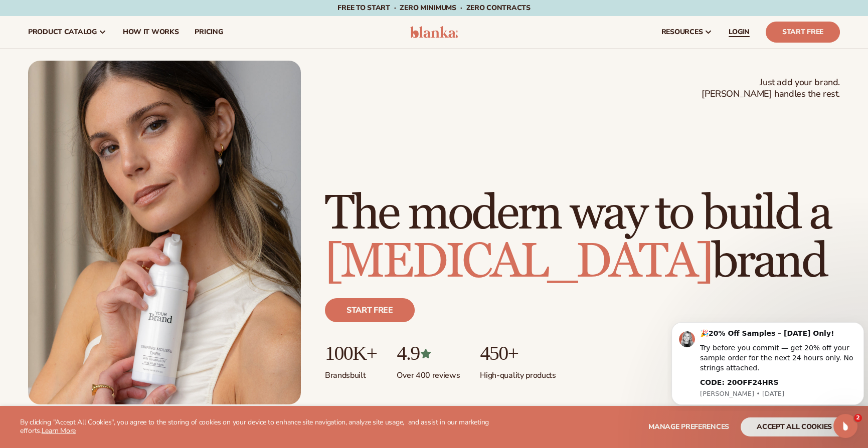  I want to click on span: 2, so click(857, 418).